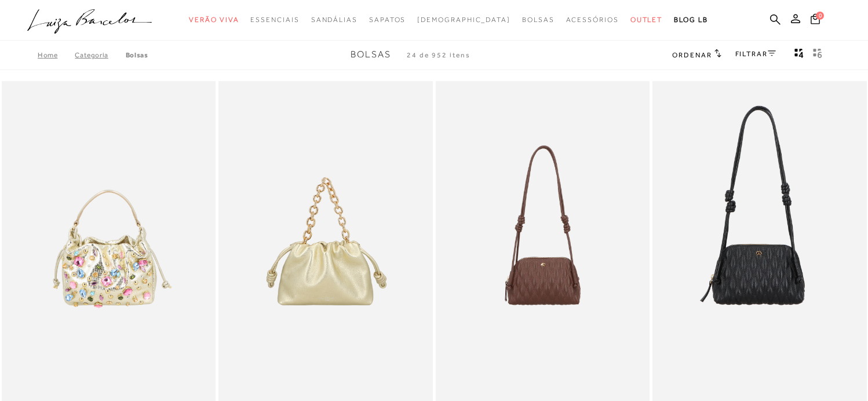  Describe the element at coordinates (759, 242) in the screenshot. I see `a: BOLSA MÉDIA EM COURO PRETO MATELASSÊ COM ALÇA DE NÓS BOLSA MÉDIA EM COURO PRETO MATELASSÊ COM ALÇ...` at that location.